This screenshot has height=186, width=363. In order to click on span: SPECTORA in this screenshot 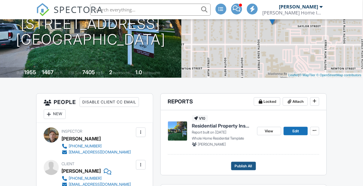, I will do `click(78, 9)`.